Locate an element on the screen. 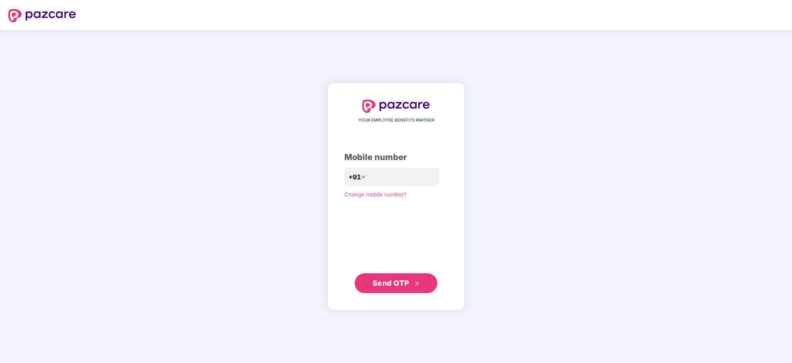 The image size is (792, 363). span: down is located at coordinates (363, 177).